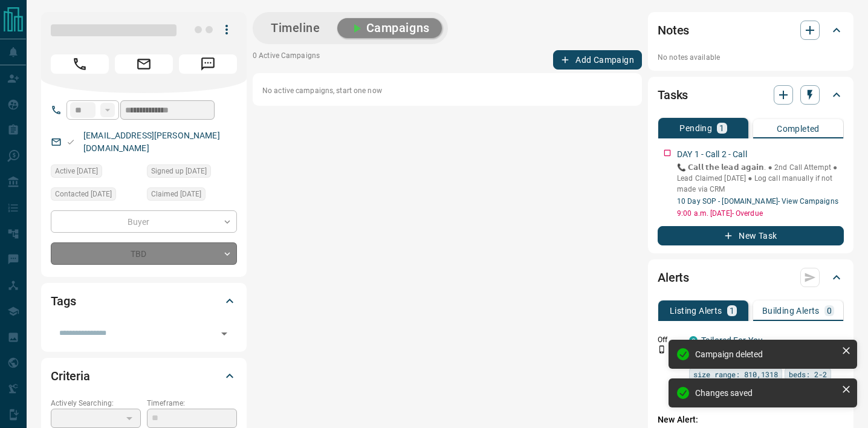  What do you see at coordinates (96, 403) in the screenshot?
I see `p: Actively Searching:` at bounding box center [96, 403].